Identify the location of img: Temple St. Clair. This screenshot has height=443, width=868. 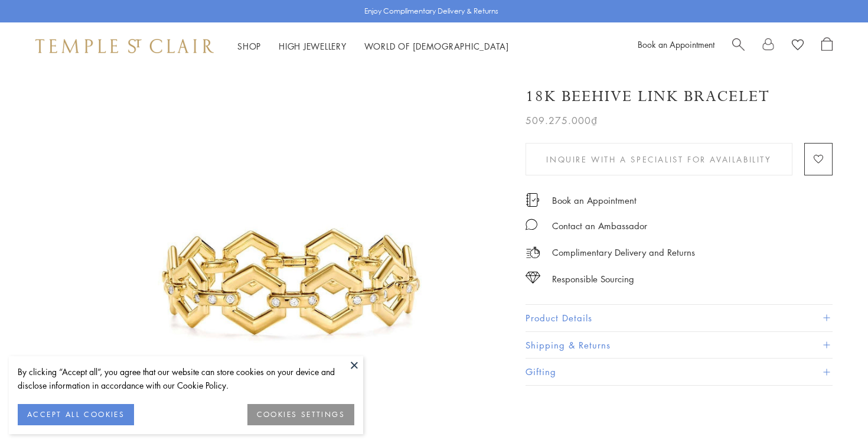
(125, 46).